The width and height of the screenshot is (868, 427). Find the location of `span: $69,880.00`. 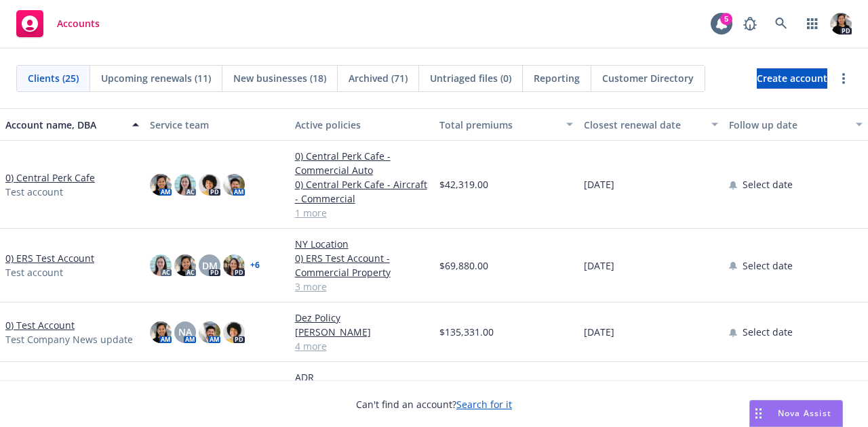

span: $69,880.00 is located at coordinates (464, 265).